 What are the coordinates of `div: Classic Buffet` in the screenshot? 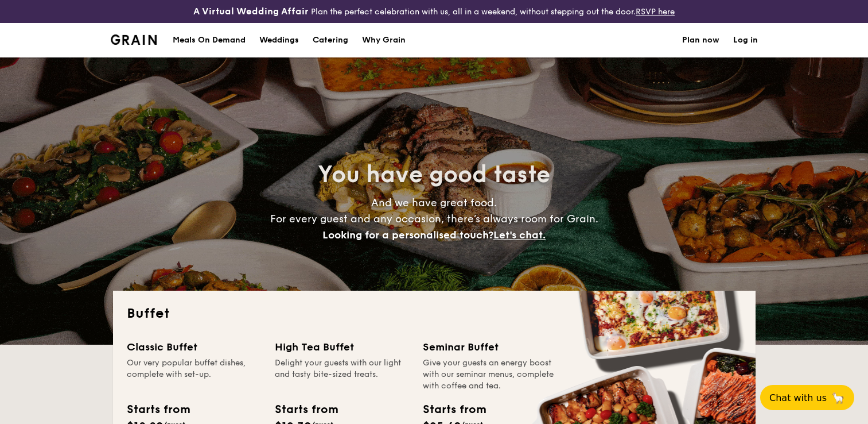 It's located at (194, 347).